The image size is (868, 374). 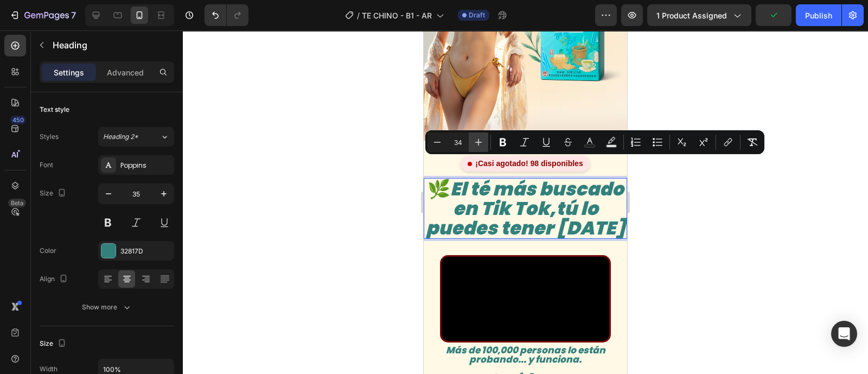 What do you see at coordinates (397, 15) in the screenshot?
I see `span: TE CHINO - B1 - AR` at bounding box center [397, 15].